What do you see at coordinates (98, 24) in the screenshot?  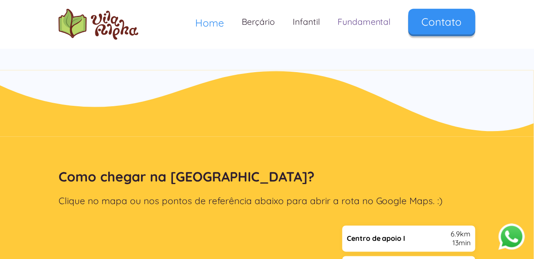 I see `a: home` at bounding box center [98, 24].